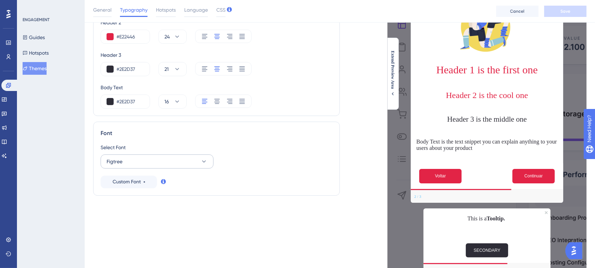 The width and height of the screenshot is (595, 268). I want to click on div: Close Preview, so click(546, 213).